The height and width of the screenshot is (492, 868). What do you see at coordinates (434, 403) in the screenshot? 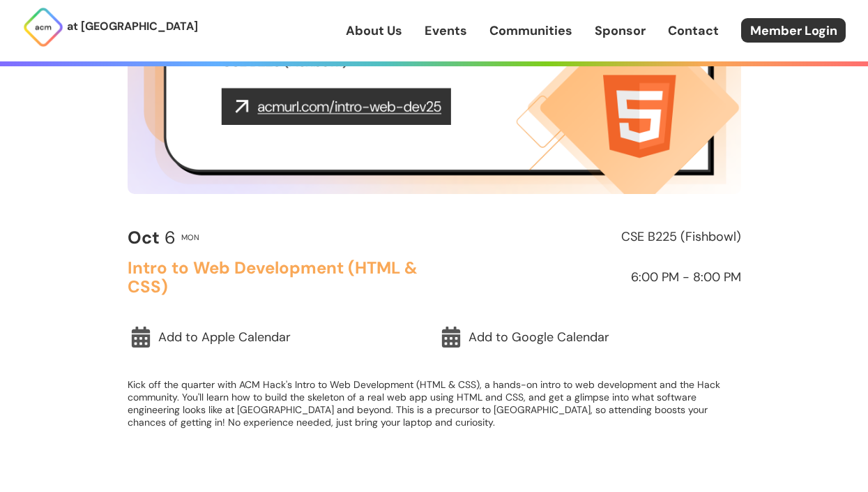
I see `p: Kick off the quarter with ACM Hack's Intro to Web Development (HTML & CSS), a hands-on intro to w...` at bounding box center [434, 403].